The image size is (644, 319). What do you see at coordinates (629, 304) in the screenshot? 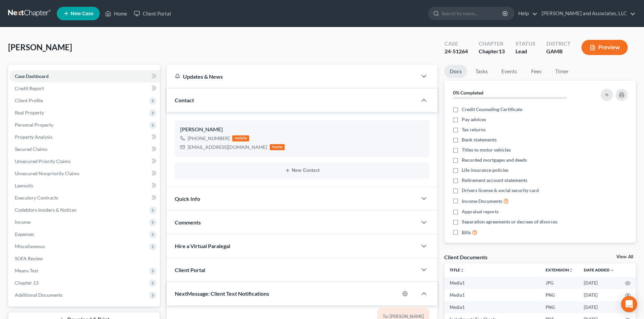
I see `div: Open Intercom Messenger` at bounding box center [629, 304].